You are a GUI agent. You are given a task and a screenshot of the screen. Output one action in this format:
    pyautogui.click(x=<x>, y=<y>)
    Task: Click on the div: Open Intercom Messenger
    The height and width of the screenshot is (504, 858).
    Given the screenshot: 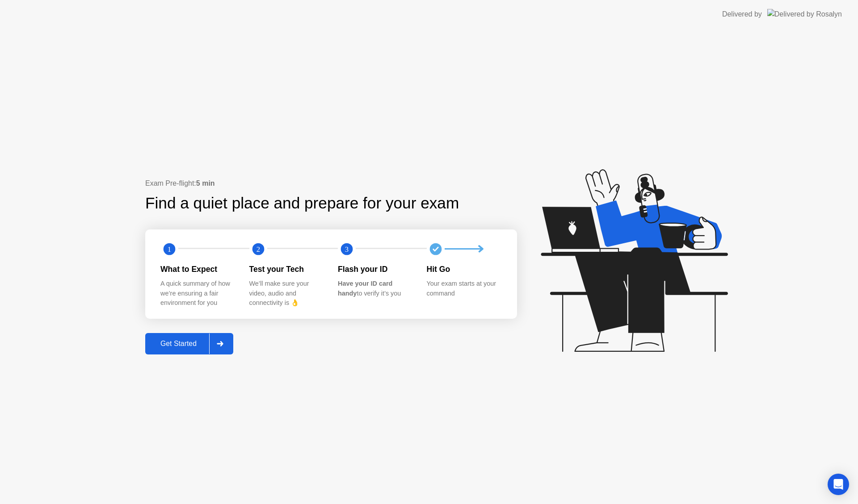 What is the action you would take?
    pyautogui.click(x=838, y=484)
    